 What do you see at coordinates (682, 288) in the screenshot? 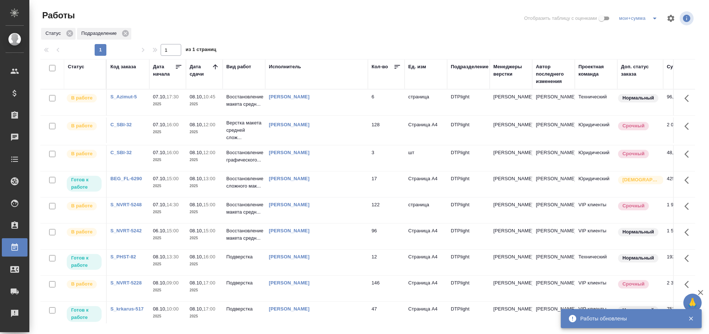
I see `td: 2 336,00 ₽` at bounding box center [682, 288].